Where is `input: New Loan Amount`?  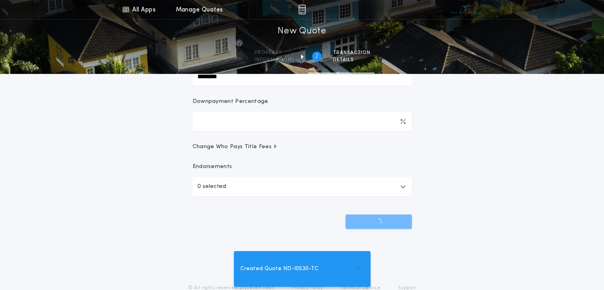 input: New Loan Amount is located at coordinates (302, 76).